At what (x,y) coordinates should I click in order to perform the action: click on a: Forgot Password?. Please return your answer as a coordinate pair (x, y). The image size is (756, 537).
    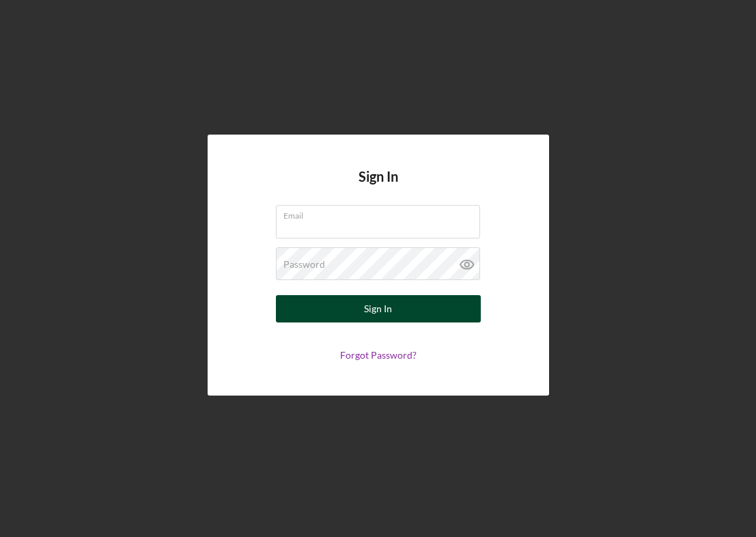
    Looking at the image, I should click on (379, 354).